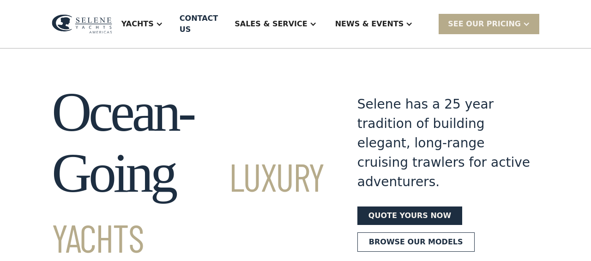 Image resolution: width=591 pixels, height=261 pixels. What do you see at coordinates (416, 242) in the screenshot?
I see `a: Browse our models` at bounding box center [416, 242].